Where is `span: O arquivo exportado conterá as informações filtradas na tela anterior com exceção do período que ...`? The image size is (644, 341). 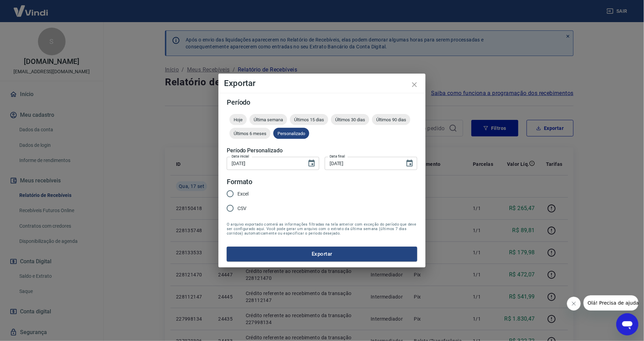
span: O arquivo exportado conterá as informações filtradas na tela anterior com exceção do período que ... is located at coordinates (322, 229).